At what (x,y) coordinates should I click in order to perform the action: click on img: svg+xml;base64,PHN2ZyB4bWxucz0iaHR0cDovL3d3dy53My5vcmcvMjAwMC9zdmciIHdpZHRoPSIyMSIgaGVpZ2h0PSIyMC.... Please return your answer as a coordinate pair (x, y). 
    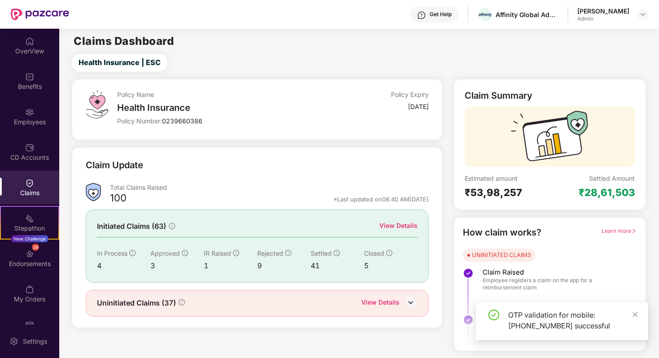
    Looking at the image, I should click on (30, 219).